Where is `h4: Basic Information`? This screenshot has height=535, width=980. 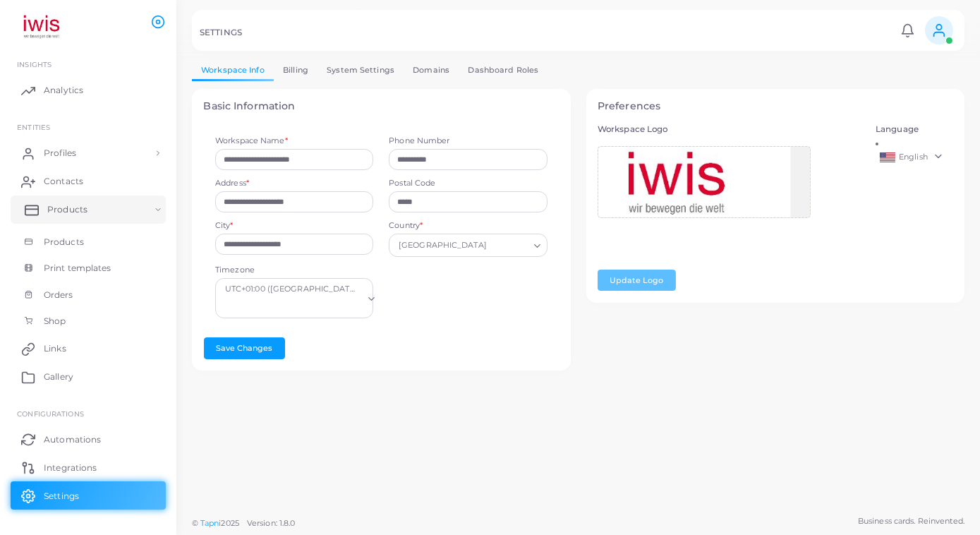 h4: Basic Information is located at coordinates (382, 106).